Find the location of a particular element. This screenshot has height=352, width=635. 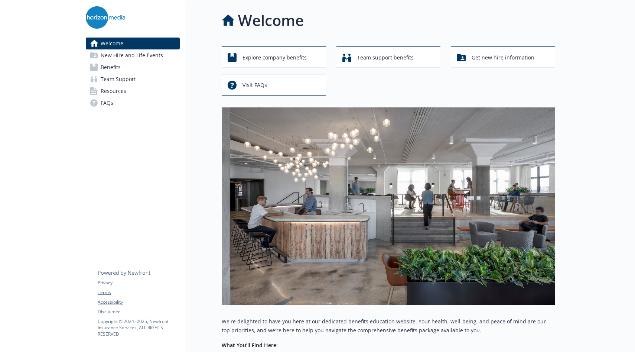

button: Get new hire information is located at coordinates (503, 57).